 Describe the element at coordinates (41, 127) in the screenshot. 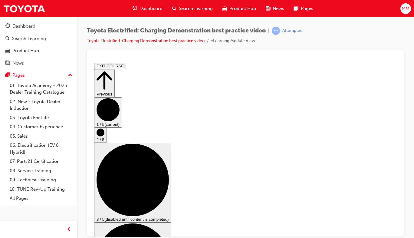

I see `a: 04. Customer Experience` at that location.